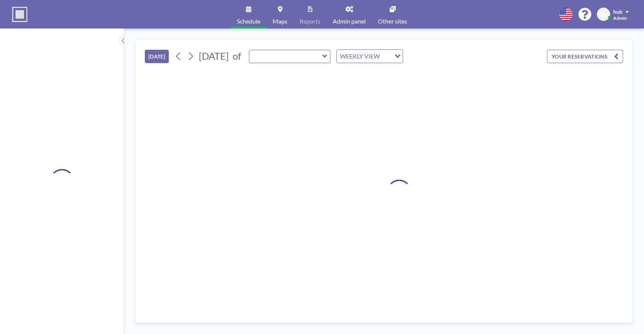 This screenshot has height=334, width=644. Describe the element at coordinates (392, 22) in the screenshot. I see `span: Other sites` at that location.